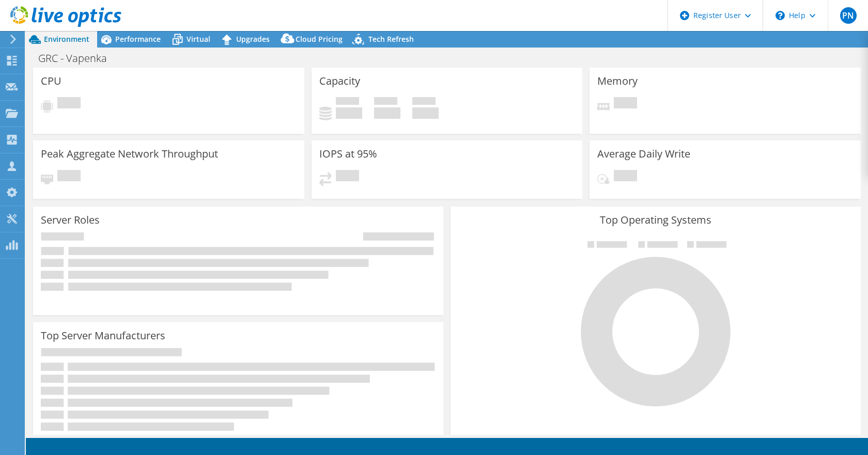 Image resolution: width=868 pixels, height=455 pixels. What do you see at coordinates (340, 81) in the screenshot?
I see `h3: Capacity` at bounding box center [340, 81].